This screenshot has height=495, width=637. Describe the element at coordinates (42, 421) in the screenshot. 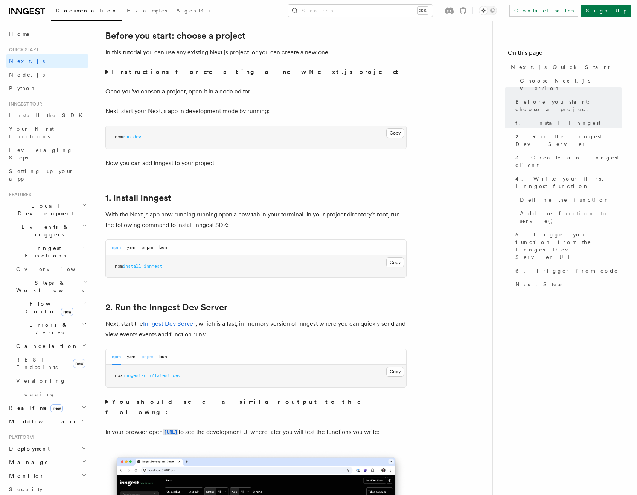

I see `span: Middleware` at that location.